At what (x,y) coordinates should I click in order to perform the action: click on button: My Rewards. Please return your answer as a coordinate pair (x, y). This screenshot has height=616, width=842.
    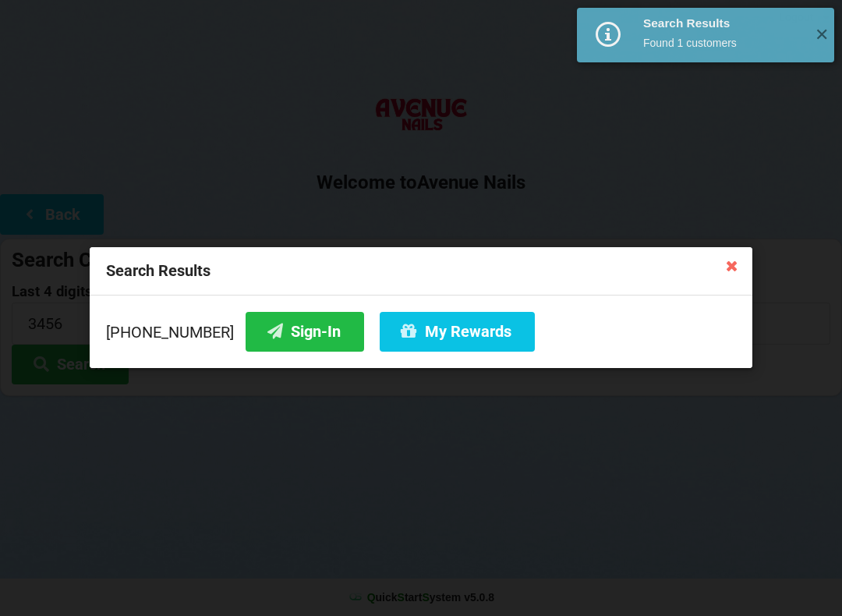
    Looking at the image, I should click on (457, 331).